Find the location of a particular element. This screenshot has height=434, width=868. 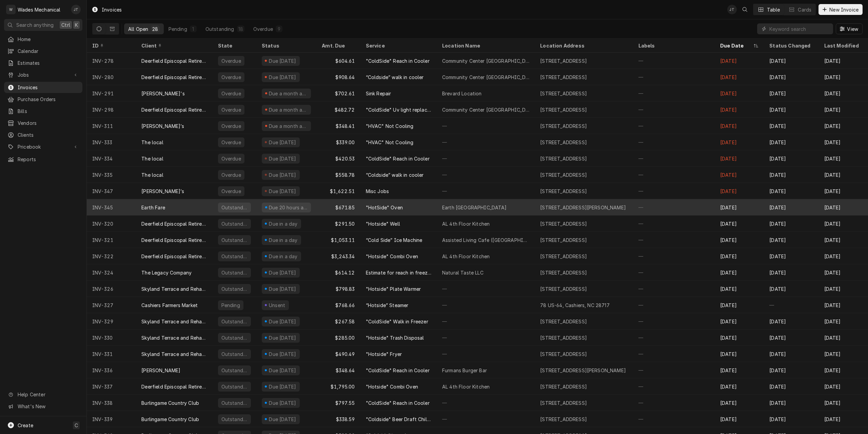

span: Calendar is located at coordinates (48, 51).